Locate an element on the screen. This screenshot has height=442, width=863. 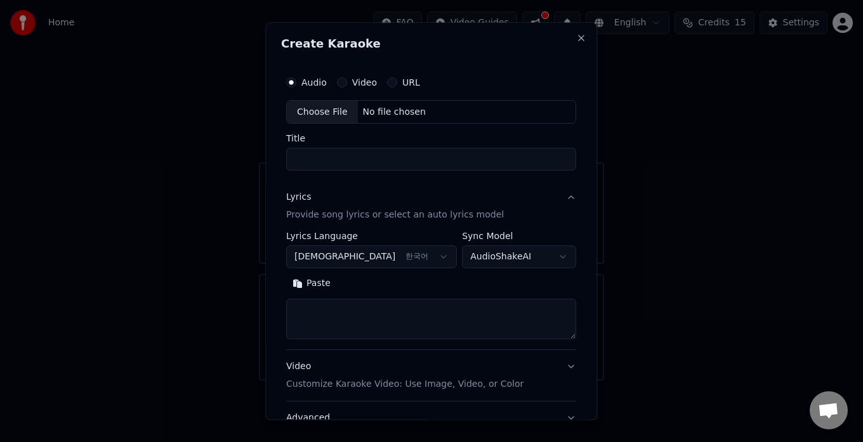
label: Title is located at coordinates (431, 139).